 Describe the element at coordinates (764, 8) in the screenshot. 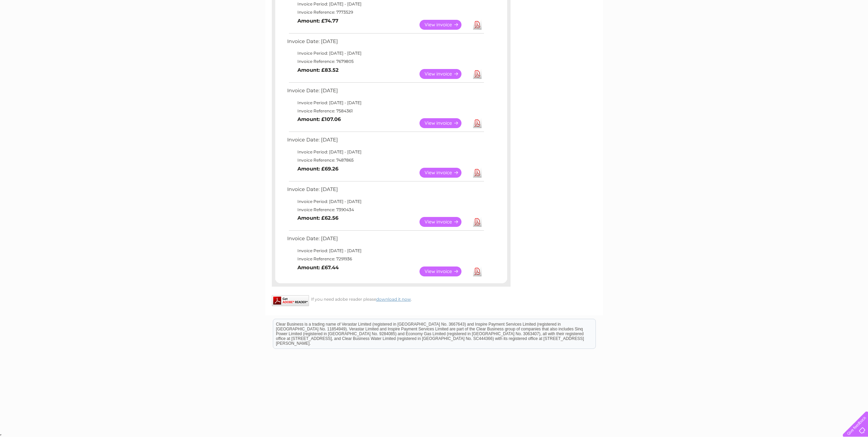

I see `a: 0333 014 3131` at that location.